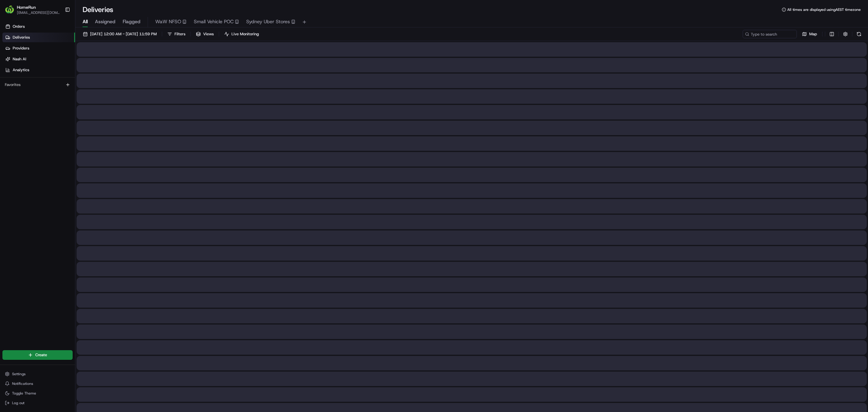 The width and height of the screenshot is (868, 412). Describe the element at coordinates (85, 22) in the screenshot. I see `span: All` at that location.